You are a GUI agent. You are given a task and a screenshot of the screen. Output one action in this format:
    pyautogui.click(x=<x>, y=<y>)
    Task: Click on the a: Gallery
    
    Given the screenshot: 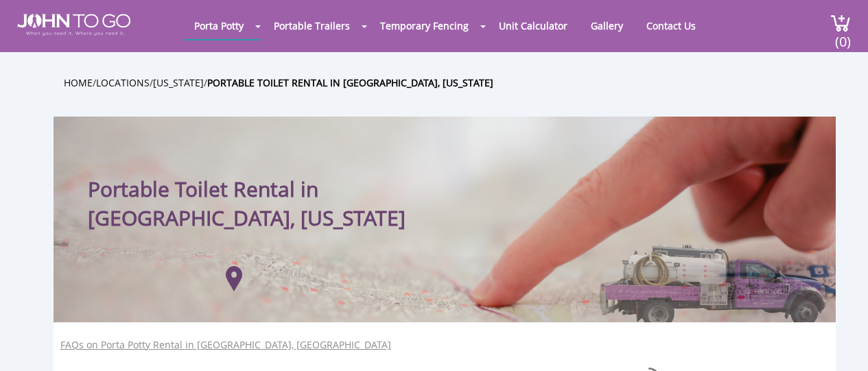 What is the action you would take?
    pyautogui.click(x=607, y=26)
    